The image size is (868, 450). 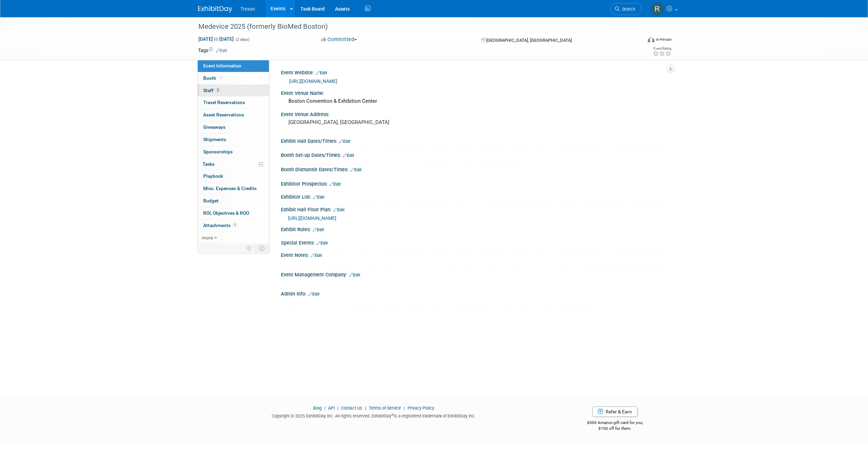 I want to click on span: Event Information, so click(x=222, y=66).